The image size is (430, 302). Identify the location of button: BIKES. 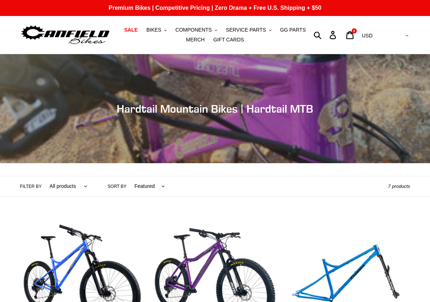
(157, 30).